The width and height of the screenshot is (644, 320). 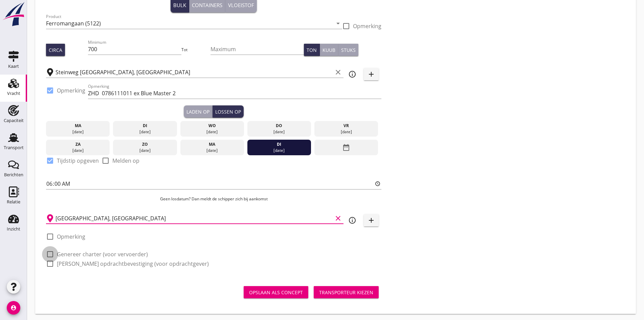 What do you see at coordinates (198, 112) in the screenshot?
I see `div: Laden op` at bounding box center [198, 112].